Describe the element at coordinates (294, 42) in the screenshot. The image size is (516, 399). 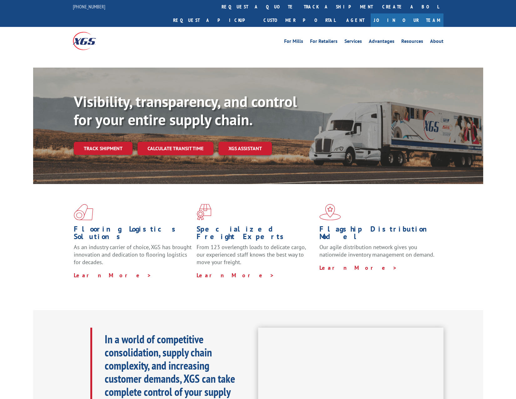
I see `a: For Mills` at that location.